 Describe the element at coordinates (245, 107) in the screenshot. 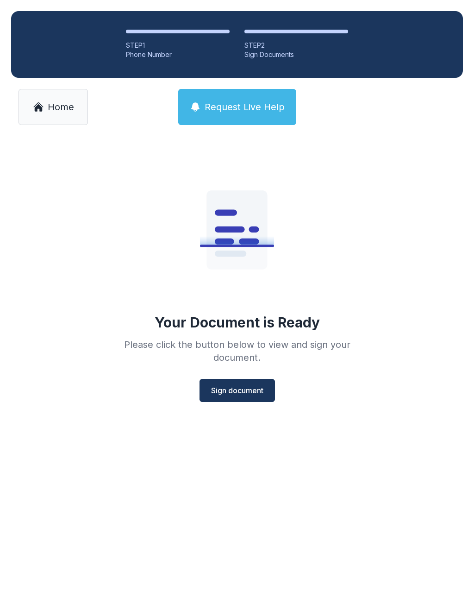

I see `span: Request Live Help` at that location.